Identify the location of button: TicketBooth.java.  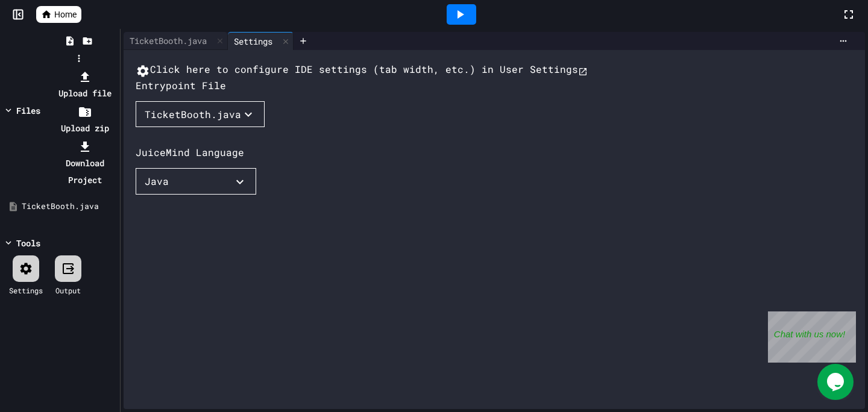
(200, 114).